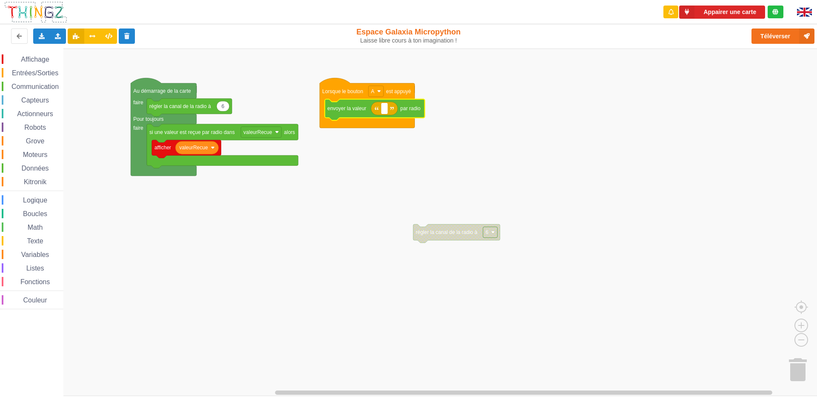 The width and height of the screenshot is (817, 402). I want to click on text: alors, so click(289, 132).